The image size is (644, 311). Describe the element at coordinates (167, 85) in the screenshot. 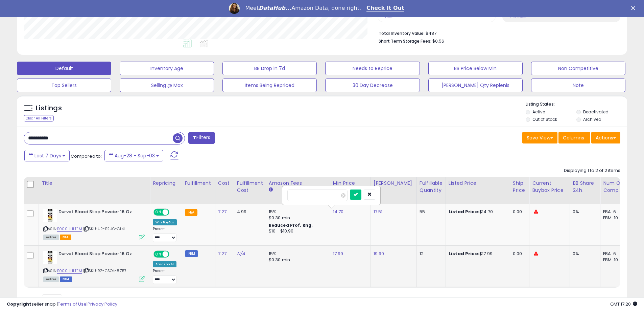

I see `button: Selling @ Max` at that location.